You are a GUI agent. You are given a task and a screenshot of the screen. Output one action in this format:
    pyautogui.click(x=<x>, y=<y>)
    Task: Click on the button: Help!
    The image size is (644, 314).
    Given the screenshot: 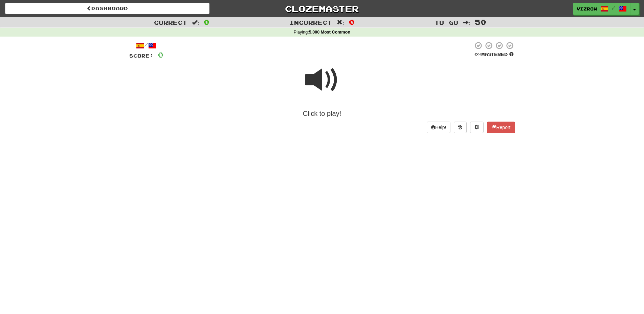 What is the action you would take?
    pyautogui.click(x=439, y=128)
    